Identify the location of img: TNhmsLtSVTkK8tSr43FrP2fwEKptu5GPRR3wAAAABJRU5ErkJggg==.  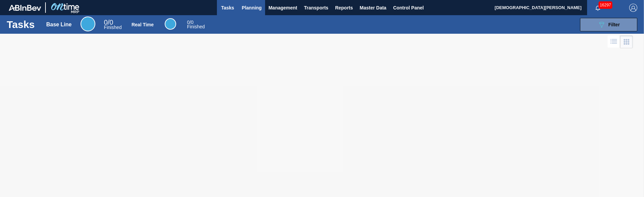
(25, 8).